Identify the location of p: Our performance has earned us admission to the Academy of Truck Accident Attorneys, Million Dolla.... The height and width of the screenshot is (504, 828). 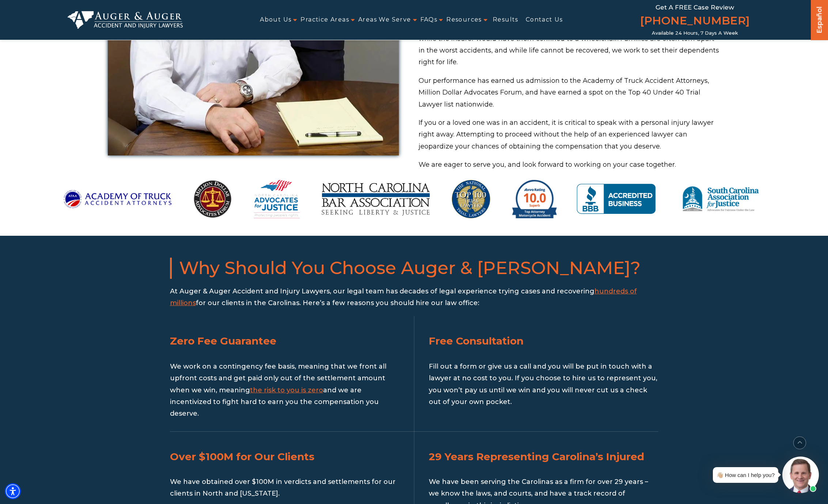
(569, 92).